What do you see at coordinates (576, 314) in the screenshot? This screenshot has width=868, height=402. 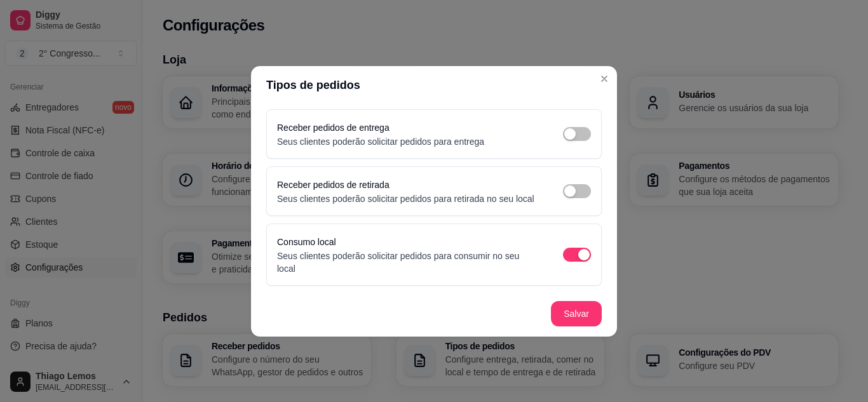 I see `button: Salvar` at bounding box center [576, 314].